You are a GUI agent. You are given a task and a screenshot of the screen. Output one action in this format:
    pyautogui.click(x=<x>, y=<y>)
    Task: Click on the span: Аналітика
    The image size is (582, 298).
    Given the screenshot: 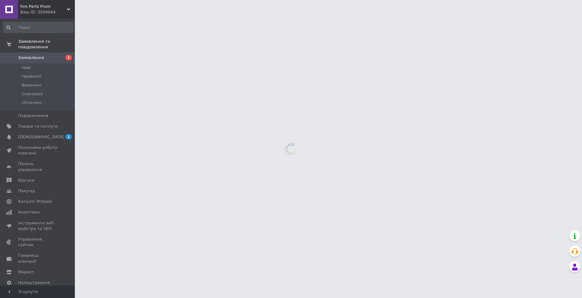 What is the action you would take?
    pyautogui.click(x=29, y=212)
    